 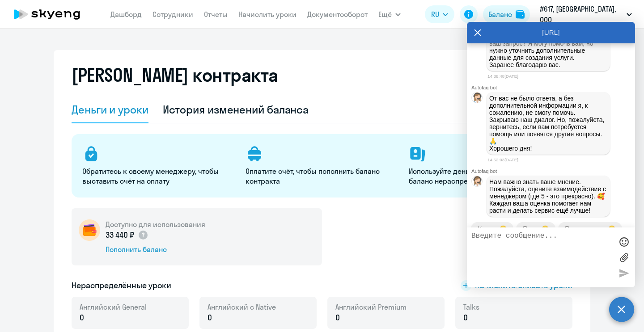 I want to click on h5: Нераспределённые уроки, so click(x=121, y=286).